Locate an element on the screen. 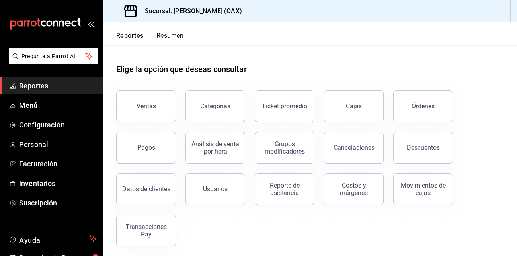  div: Cancelaciones is located at coordinates (354, 147).